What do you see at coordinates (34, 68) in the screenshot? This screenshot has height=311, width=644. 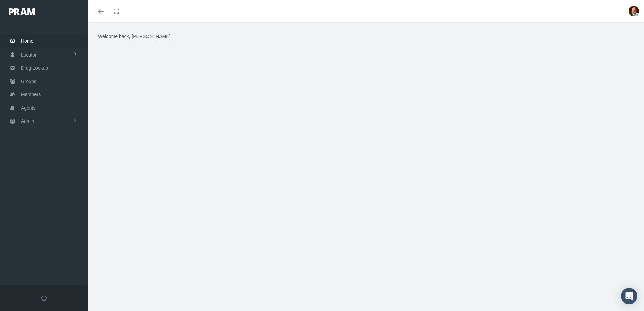 I see `span: Drug Lookup` at bounding box center [34, 68].